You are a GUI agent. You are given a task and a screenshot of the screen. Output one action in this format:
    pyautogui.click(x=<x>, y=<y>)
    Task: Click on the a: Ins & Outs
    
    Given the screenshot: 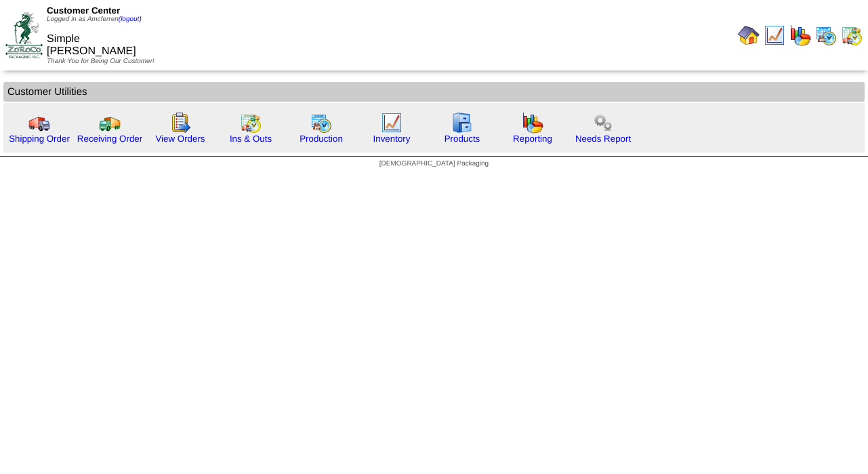 What is the action you would take?
    pyautogui.click(x=251, y=138)
    